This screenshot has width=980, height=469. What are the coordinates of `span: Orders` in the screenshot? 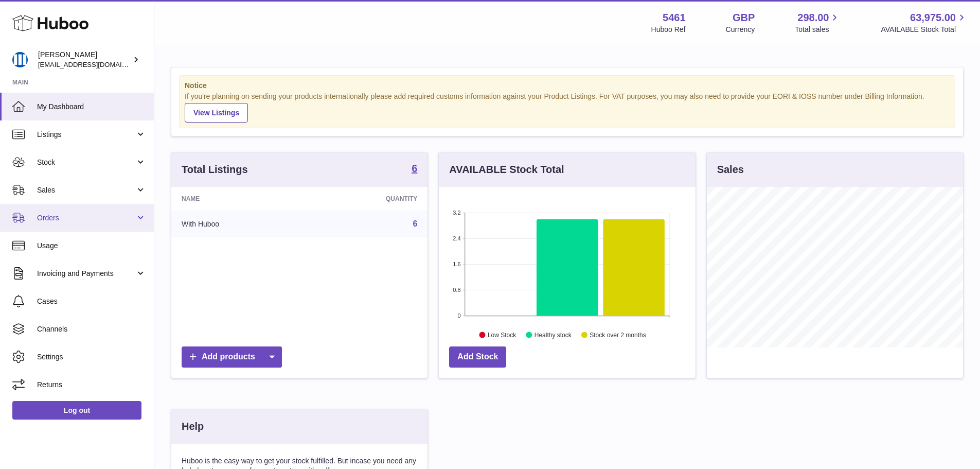 It's located at (86, 218).